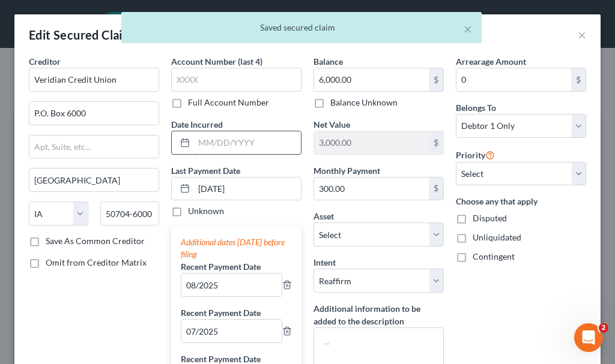 The height and width of the screenshot is (364, 615). Describe the element at coordinates (521, 201) in the screenshot. I see `label: Choose any that apply` at that location.